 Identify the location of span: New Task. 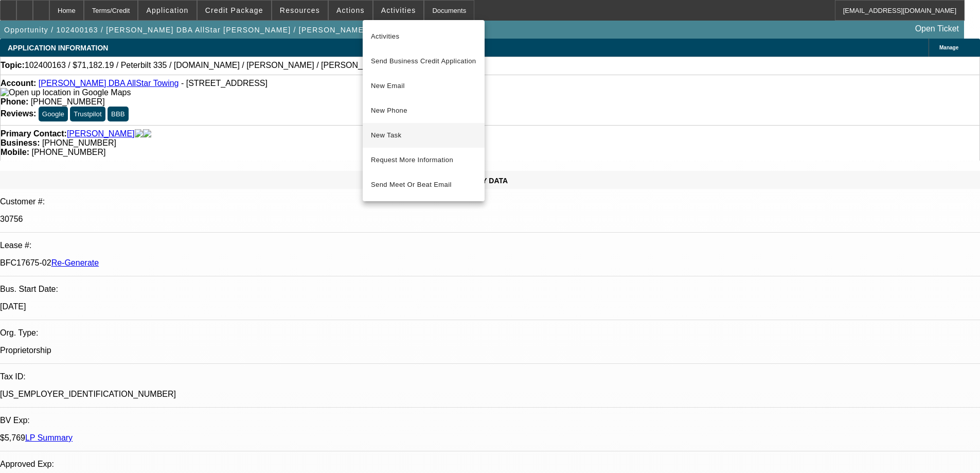
(424, 136).